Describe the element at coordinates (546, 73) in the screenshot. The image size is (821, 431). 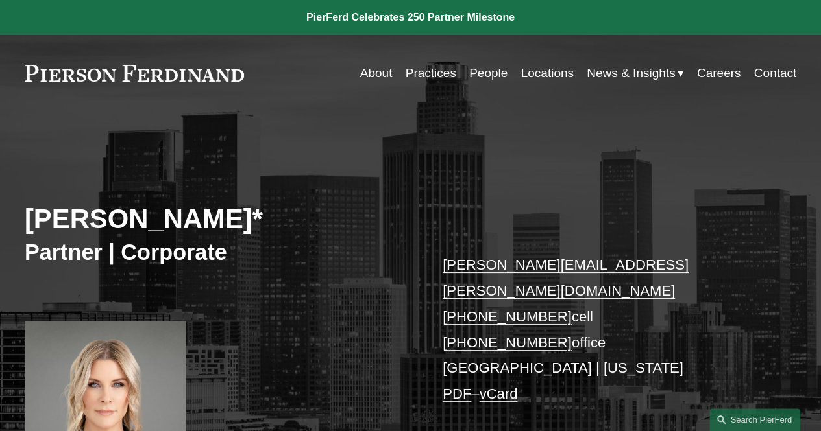
I see `a: Locations` at that location.